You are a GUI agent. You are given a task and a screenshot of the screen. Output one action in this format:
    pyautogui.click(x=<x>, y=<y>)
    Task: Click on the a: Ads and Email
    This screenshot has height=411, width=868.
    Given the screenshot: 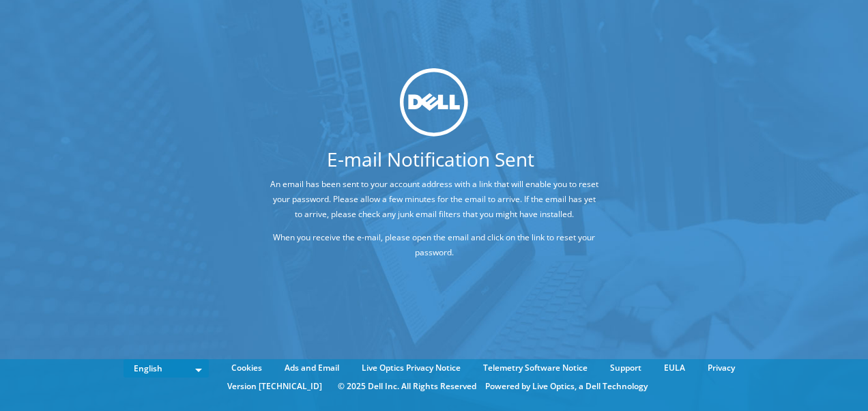 What is the action you would take?
    pyautogui.click(x=312, y=368)
    